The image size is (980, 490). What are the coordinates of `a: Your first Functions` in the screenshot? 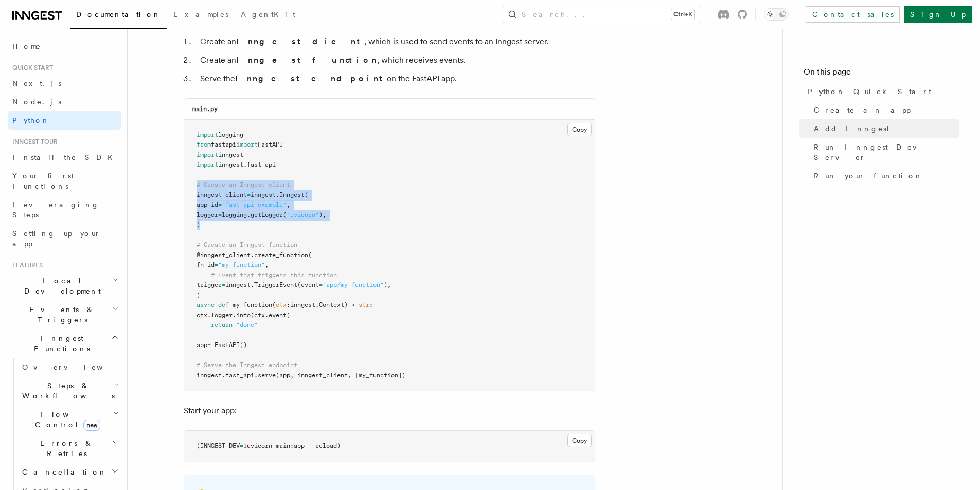 It's located at (65, 181).